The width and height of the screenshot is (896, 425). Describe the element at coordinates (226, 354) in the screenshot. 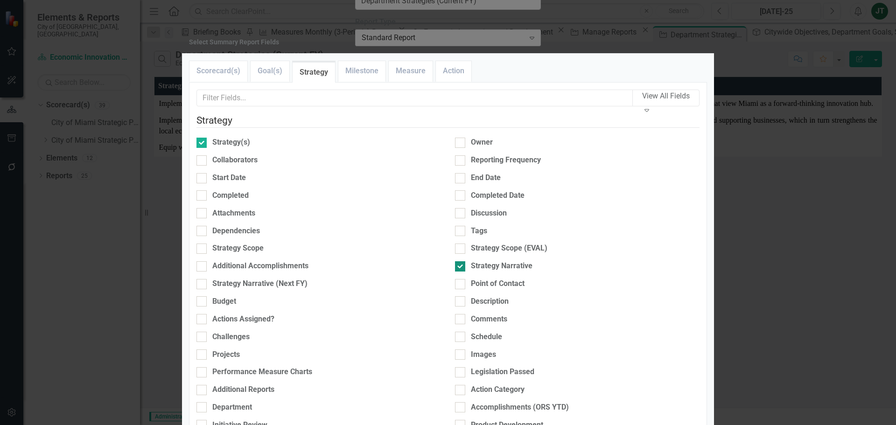

I see `div: Projects` at that location.